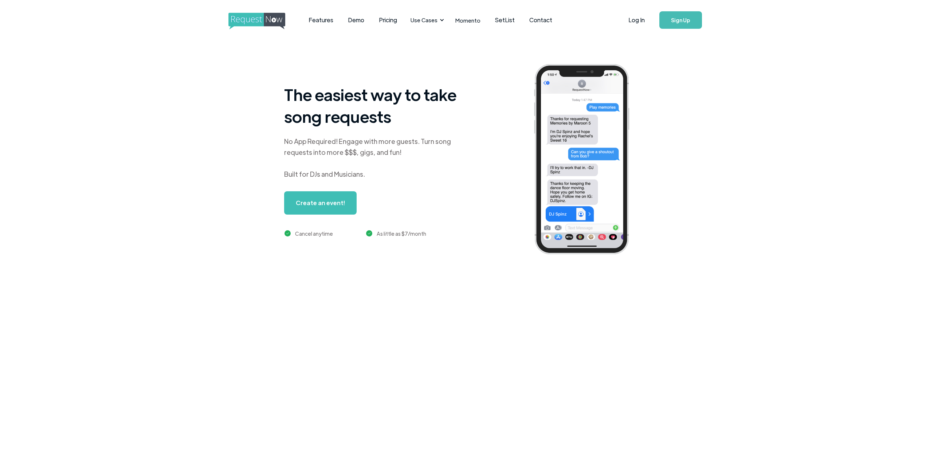 This screenshot has width=930, height=470. I want to click on img: requestnow logo, so click(263, 21).